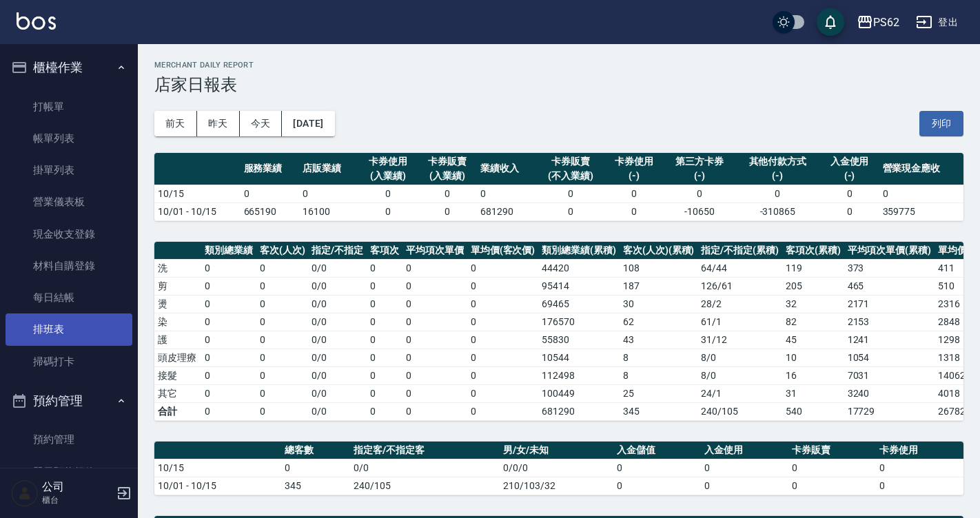 The height and width of the screenshot is (518, 980). Describe the element at coordinates (69, 266) in the screenshot. I see `a: 材料自購登錄` at that location.